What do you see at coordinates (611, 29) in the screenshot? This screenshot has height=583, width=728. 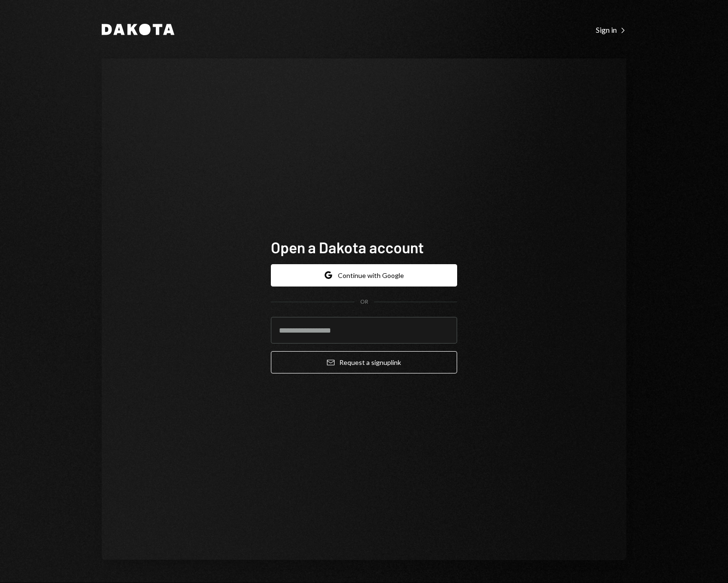 I see `a: Sign in` at bounding box center [611, 29].